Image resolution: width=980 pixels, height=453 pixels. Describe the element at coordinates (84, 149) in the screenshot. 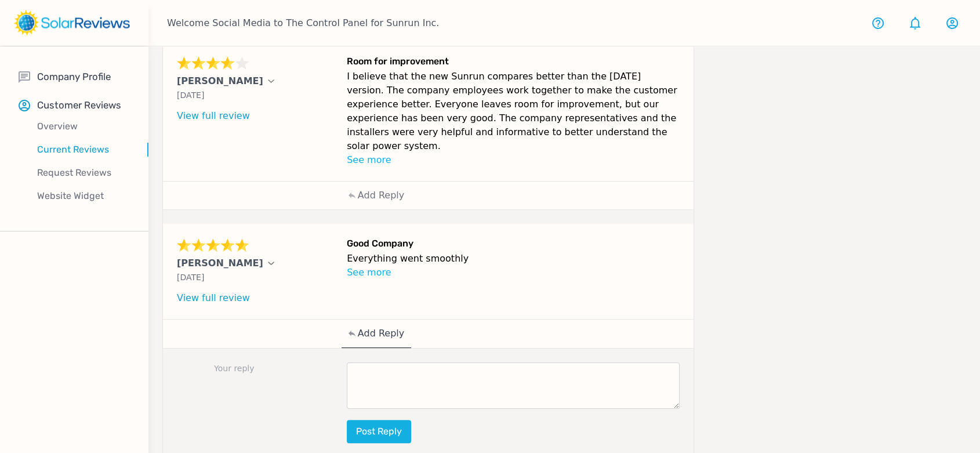

I see `p: Current Reviews` at that location.